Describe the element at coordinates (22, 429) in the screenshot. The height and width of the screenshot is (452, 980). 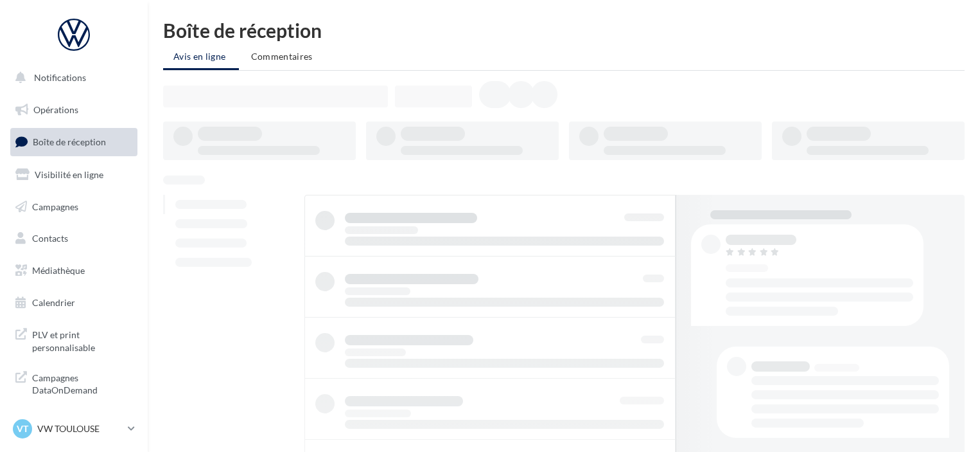
I see `span: VT` at that location.